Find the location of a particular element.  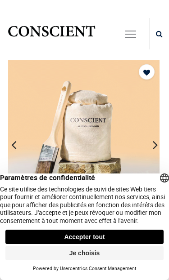

img: Product image is located at coordinates (84, 135).